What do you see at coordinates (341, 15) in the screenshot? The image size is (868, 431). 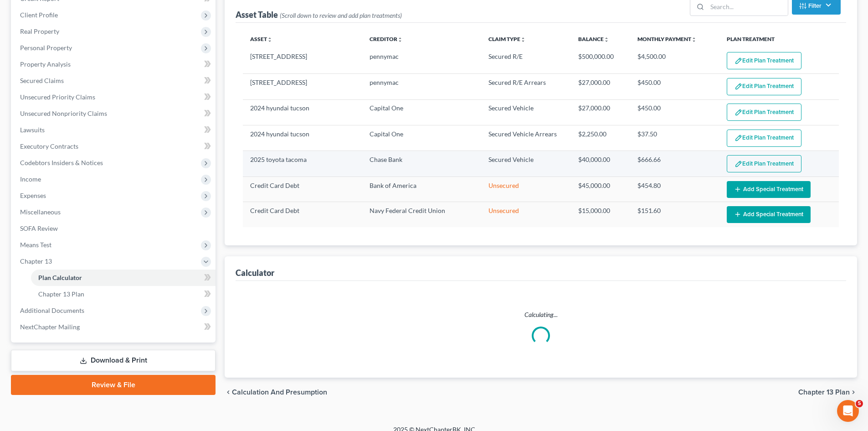 I see `span: (Scroll down to review and add plan treatments)` at bounding box center [341, 15].